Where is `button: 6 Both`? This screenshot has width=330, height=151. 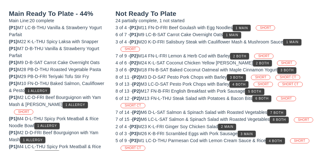
button: 6 Both is located at coordinates (262, 99).